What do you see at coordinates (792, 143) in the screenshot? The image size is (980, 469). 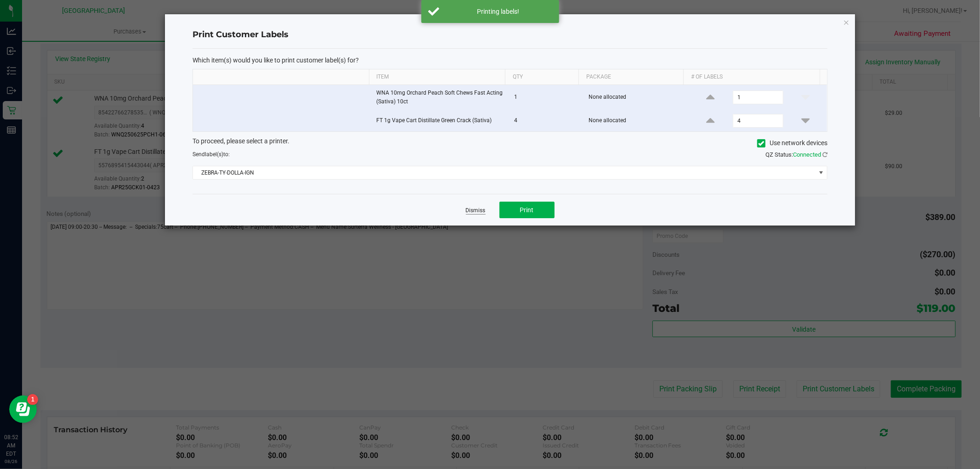 I see `label: Use network devices` at bounding box center [792, 143].